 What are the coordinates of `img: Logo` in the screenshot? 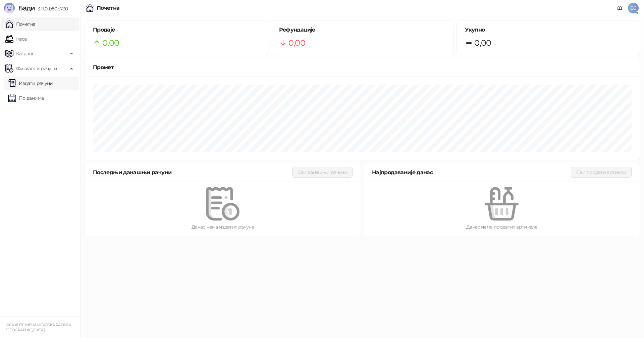 It's located at (10, 8).